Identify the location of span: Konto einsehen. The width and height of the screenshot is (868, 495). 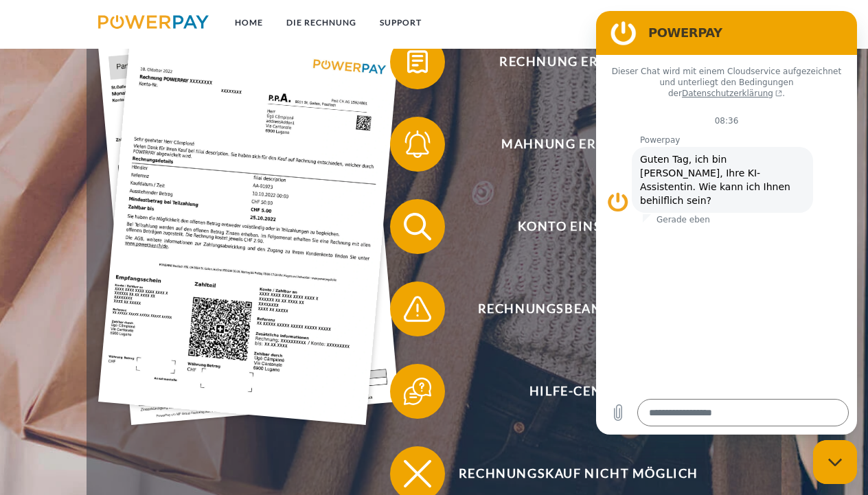
(578, 226).